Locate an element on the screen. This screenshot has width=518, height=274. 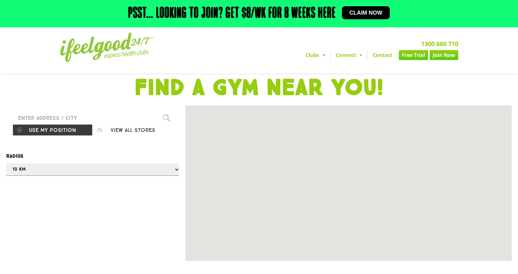
label: Radius is located at coordinates (93, 156).